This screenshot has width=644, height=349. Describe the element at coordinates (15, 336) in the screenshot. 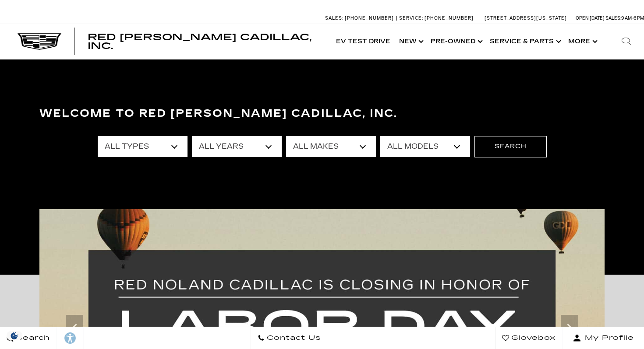

I see `section: Click to Open Cookie Consent Modal` at that location.